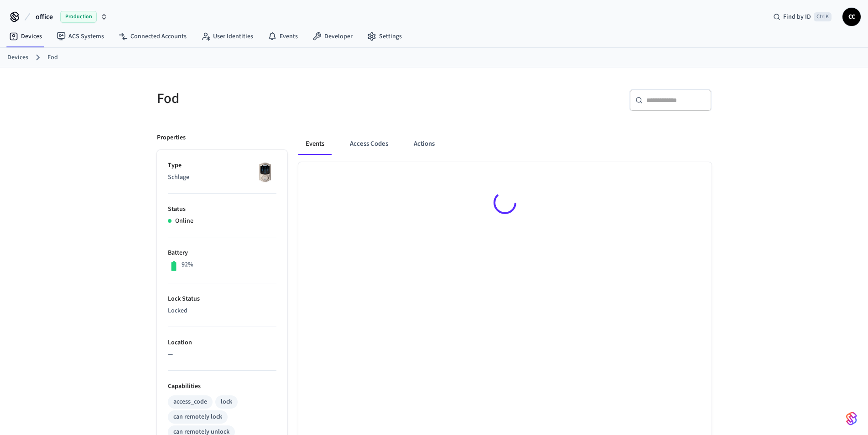 The image size is (868, 435). What do you see at coordinates (222, 387) in the screenshot?
I see `p: Capabilities` at bounding box center [222, 387].